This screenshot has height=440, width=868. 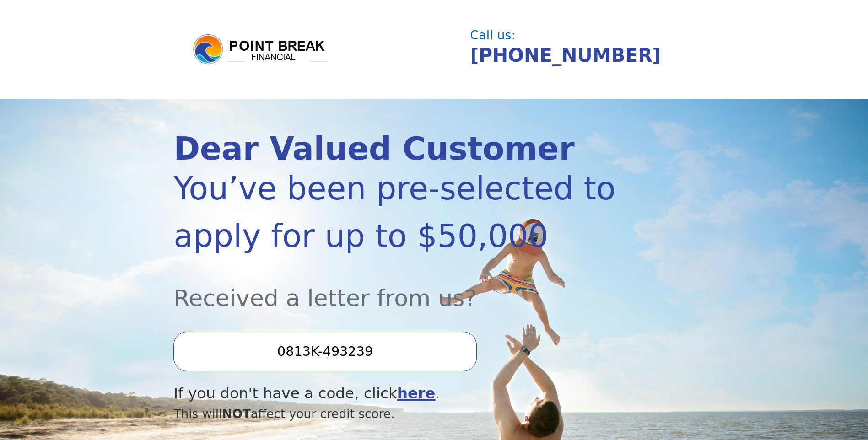 What do you see at coordinates (394, 414) in the screenshot?
I see `div: This will affect your credit score.` at bounding box center [394, 414].